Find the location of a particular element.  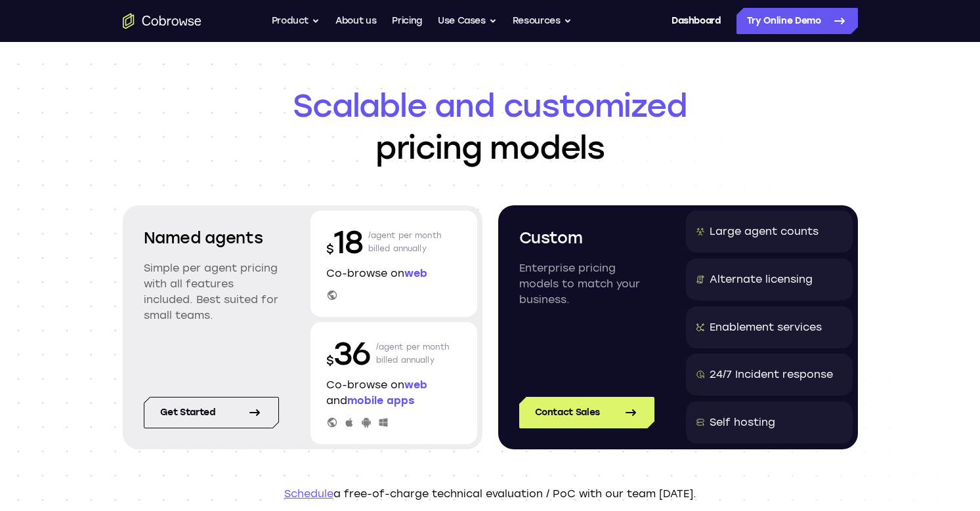

div: 24/7 Incident response is located at coordinates (771, 375).